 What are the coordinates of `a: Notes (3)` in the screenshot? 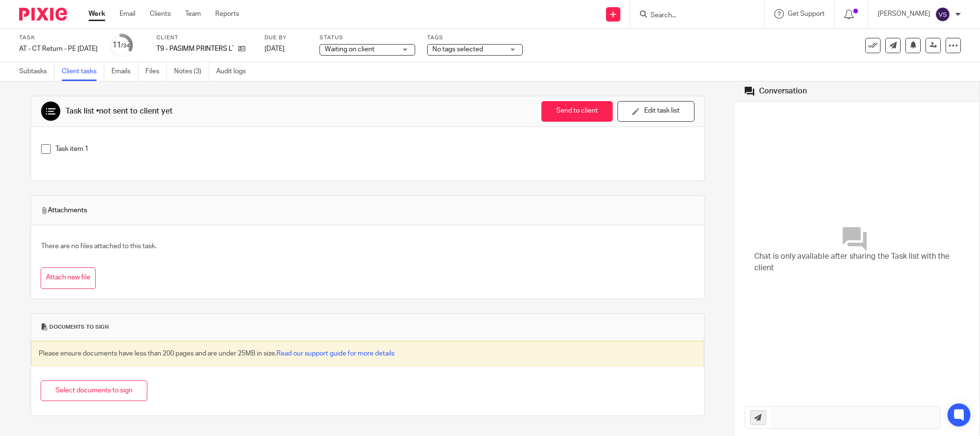 It's located at (191, 71).